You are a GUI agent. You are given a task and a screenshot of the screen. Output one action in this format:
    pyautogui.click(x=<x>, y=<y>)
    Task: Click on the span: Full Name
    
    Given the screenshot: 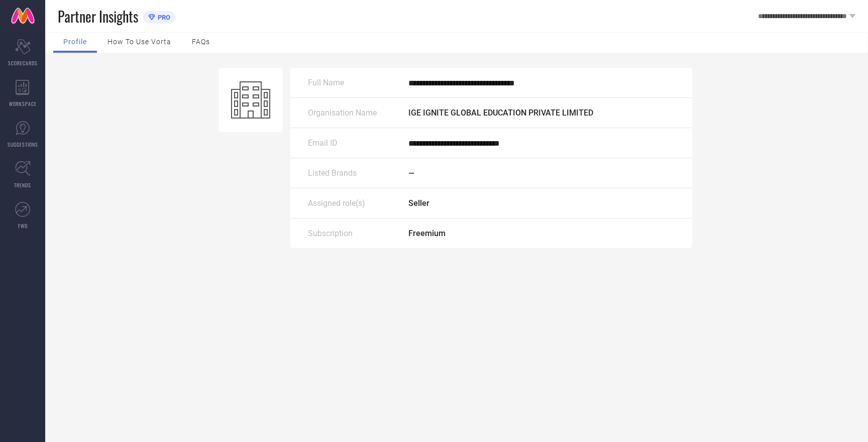 What is the action you would take?
    pyautogui.click(x=326, y=82)
    